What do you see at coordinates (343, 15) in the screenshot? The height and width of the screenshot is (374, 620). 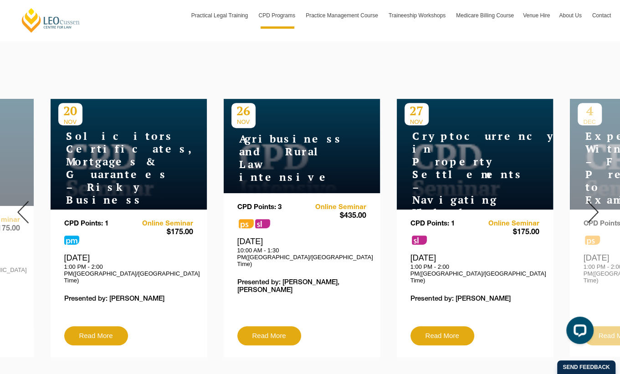 I see `a: Practice Management Course` at bounding box center [343, 15].